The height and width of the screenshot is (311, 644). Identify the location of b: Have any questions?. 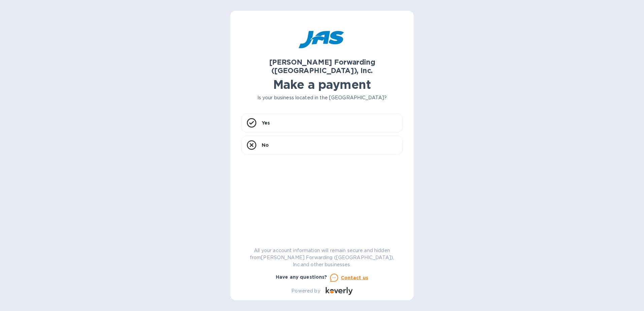
(302, 277).